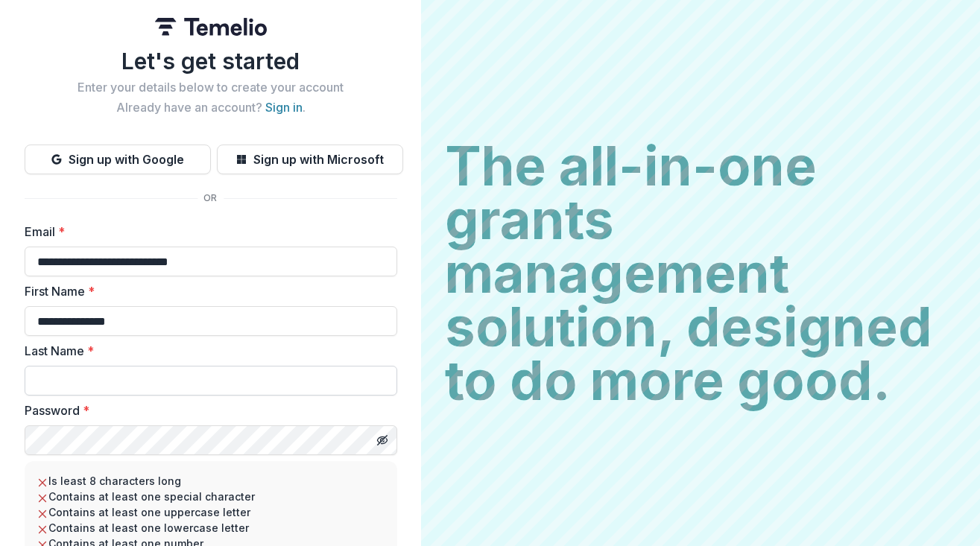 The image size is (980, 546). What do you see at coordinates (206, 232) in the screenshot?
I see `label: Email` at bounding box center [206, 232].